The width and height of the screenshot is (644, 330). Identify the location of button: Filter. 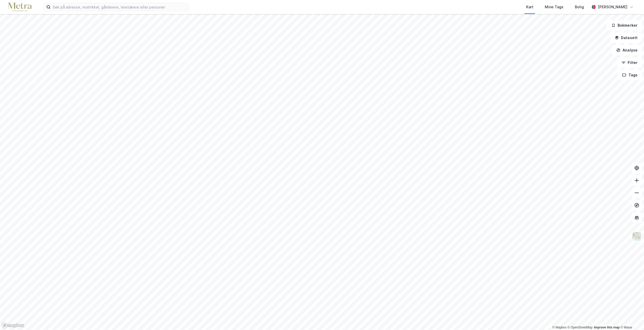
(629, 63).